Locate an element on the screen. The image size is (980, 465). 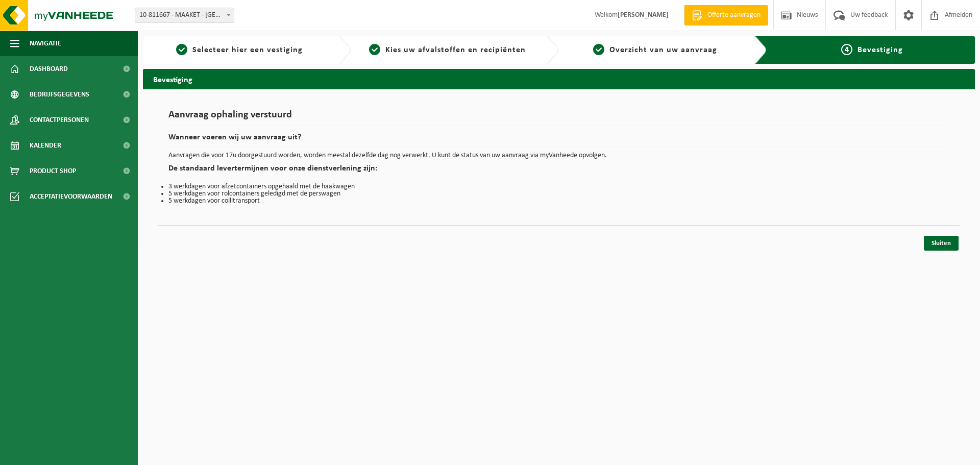
h2: Wanneer voeren wij uw aanvraag uit? is located at coordinates (558, 140).